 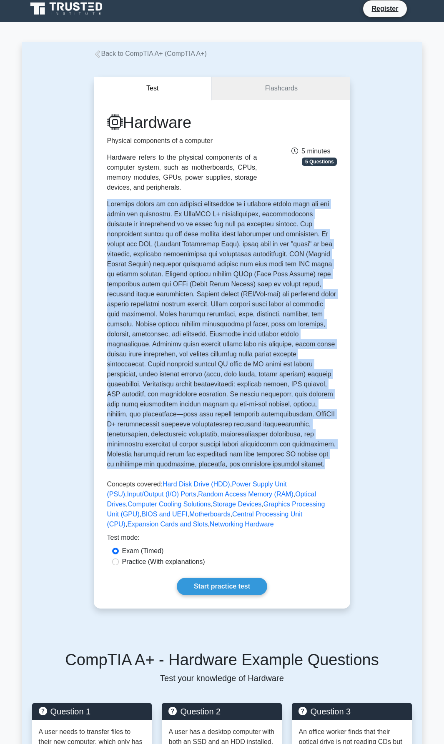 What do you see at coordinates (92, 711) in the screenshot?
I see `h5: Question 1` at bounding box center [92, 711].